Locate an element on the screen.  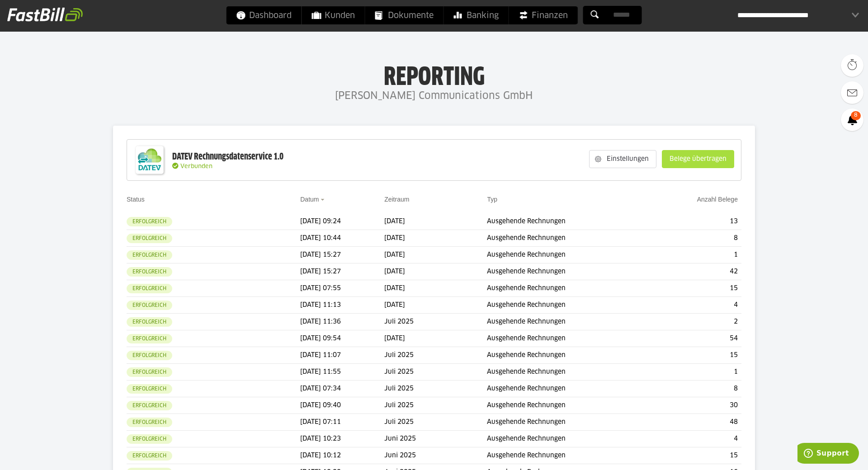
span: Finanzen is located at coordinates (544, 15).